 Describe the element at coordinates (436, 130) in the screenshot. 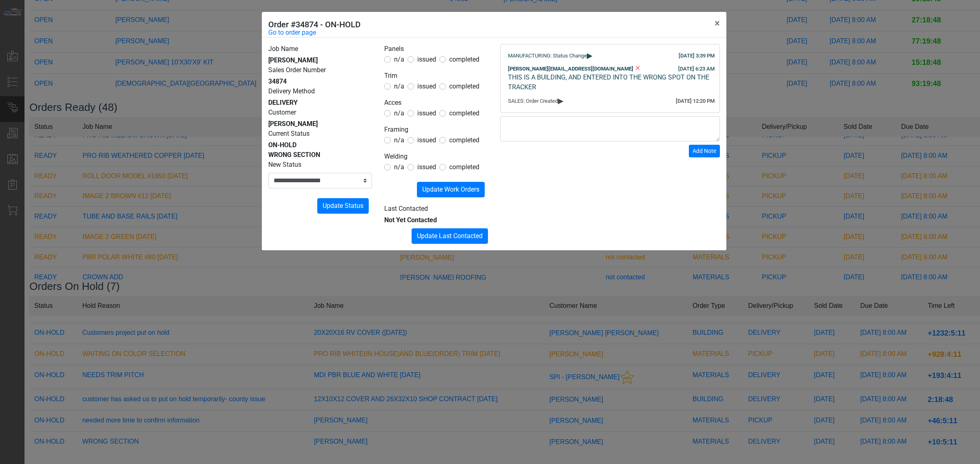

I see `legend: Framing` at that location.